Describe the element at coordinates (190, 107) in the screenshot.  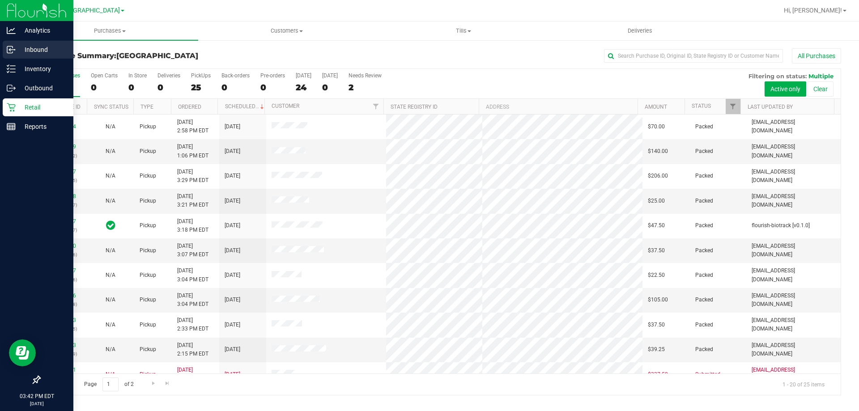
I see `a: Ordered` at that location.